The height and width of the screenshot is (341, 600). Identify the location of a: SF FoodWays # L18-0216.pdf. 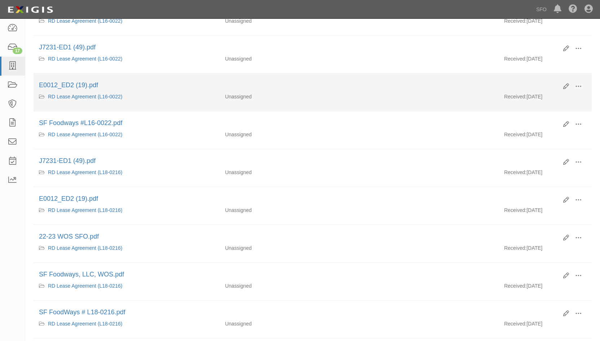
(82, 313).